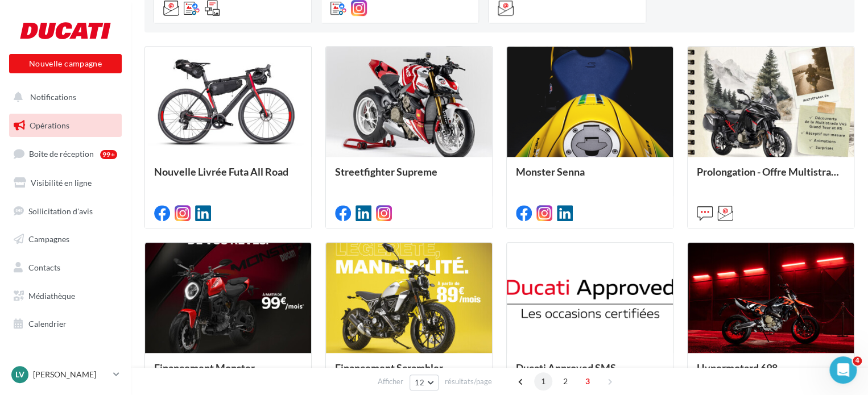 Image resolution: width=868 pixels, height=395 pixels. What do you see at coordinates (60, 210) in the screenshot?
I see `span: Sollicitation d'avis` at bounding box center [60, 210].